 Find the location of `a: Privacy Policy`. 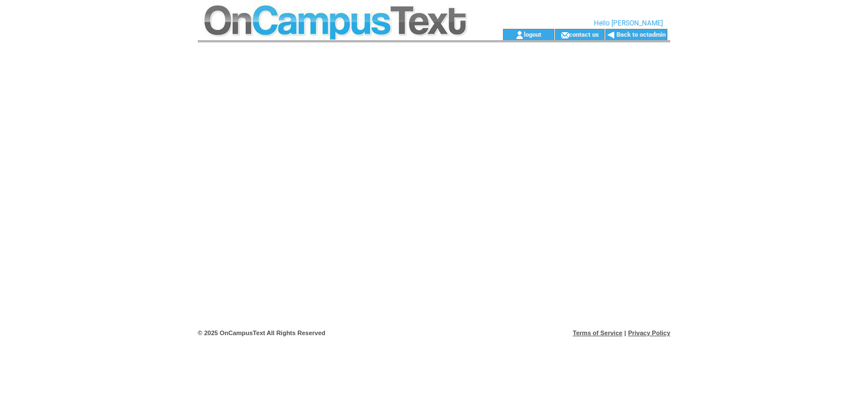

a: Privacy Policy is located at coordinates (649, 332).